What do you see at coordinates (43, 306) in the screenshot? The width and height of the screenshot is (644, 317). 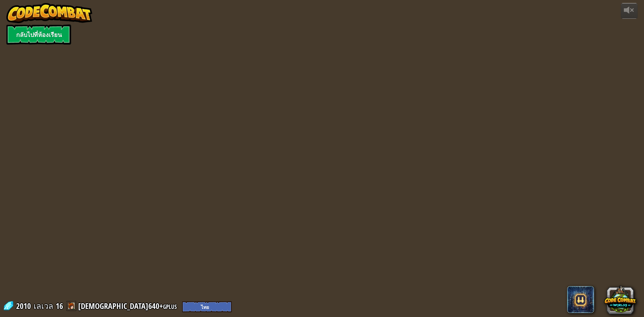 I see `span: เลเวล` at bounding box center [43, 306].